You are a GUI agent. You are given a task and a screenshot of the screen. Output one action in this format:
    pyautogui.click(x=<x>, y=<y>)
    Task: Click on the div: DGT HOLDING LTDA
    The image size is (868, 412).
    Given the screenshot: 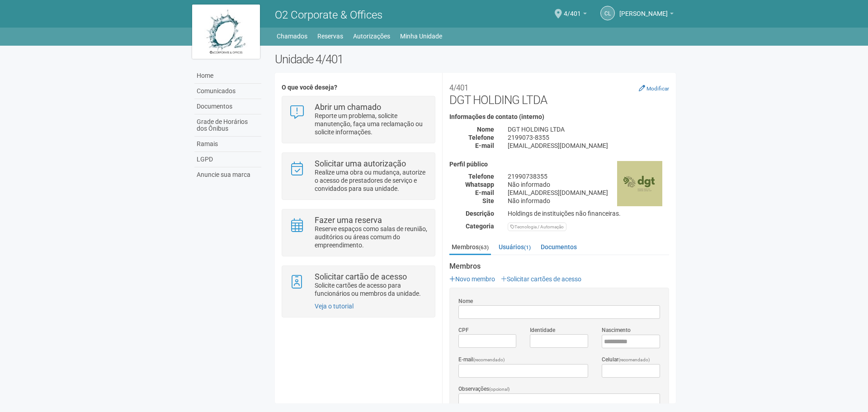 What is the action you would take?
    pyautogui.click(x=588, y=129)
    